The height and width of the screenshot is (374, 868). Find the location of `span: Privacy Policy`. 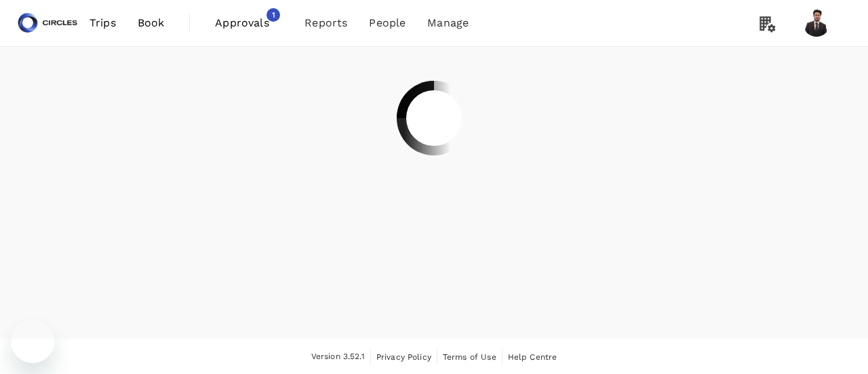

span: Privacy Policy is located at coordinates (403, 357).